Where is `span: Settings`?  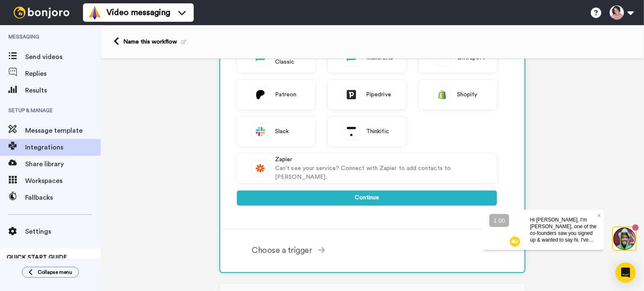 span: Settings is located at coordinates (63, 231).